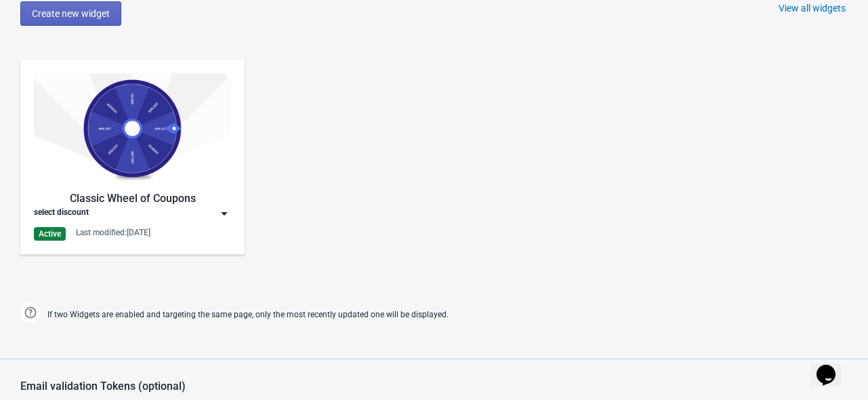  I want to click on span: If two Widgets are enabled and targeting the same page, only the most recently updated one will b..., so click(248, 315).